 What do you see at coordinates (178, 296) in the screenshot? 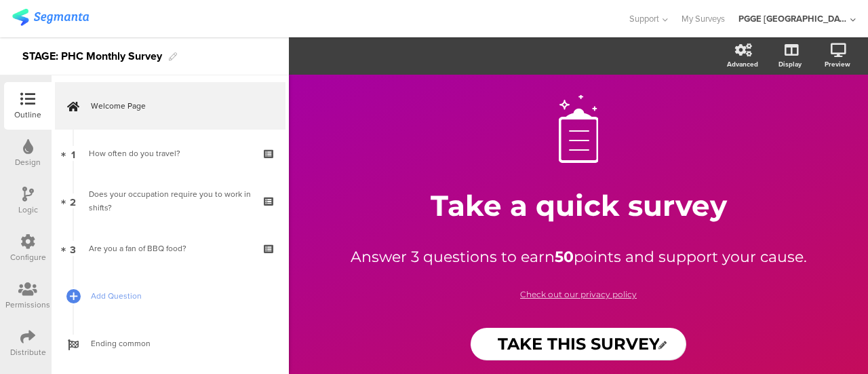
I see `span: Add Question` at bounding box center [178, 296].